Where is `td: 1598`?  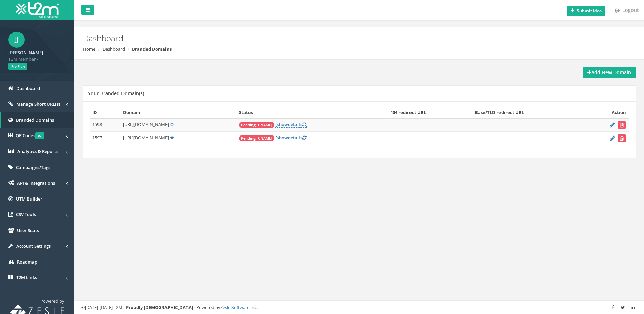 td: 1598 is located at coordinates (105, 125).